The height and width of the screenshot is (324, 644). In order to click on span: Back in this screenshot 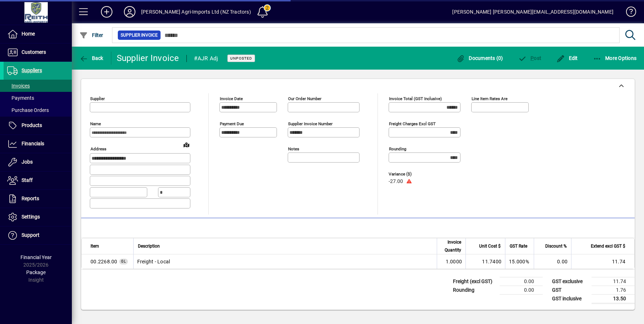, I will do `click(91, 58)`.